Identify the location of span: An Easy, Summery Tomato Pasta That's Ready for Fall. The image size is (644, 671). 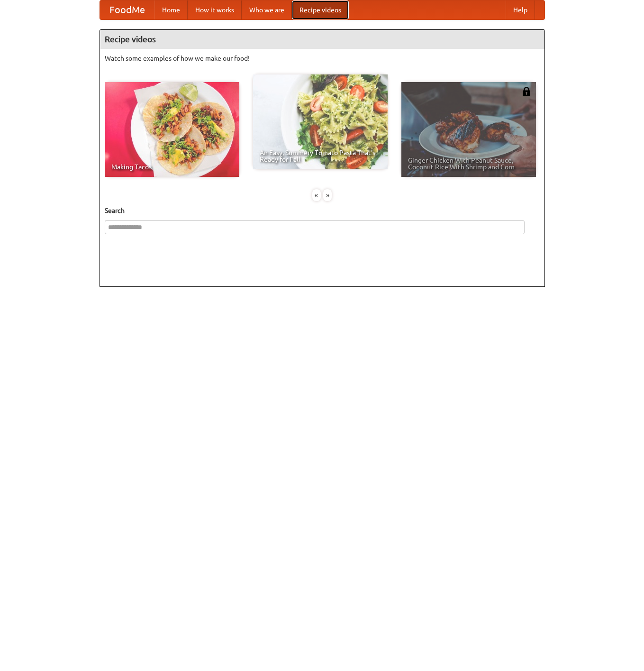
(320, 156).